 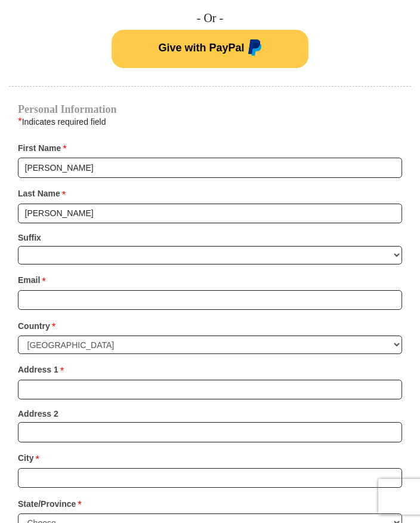 What do you see at coordinates (38, 369) in the screenshot?
I see `strong: Address 1` at bounding box center [38, 369].